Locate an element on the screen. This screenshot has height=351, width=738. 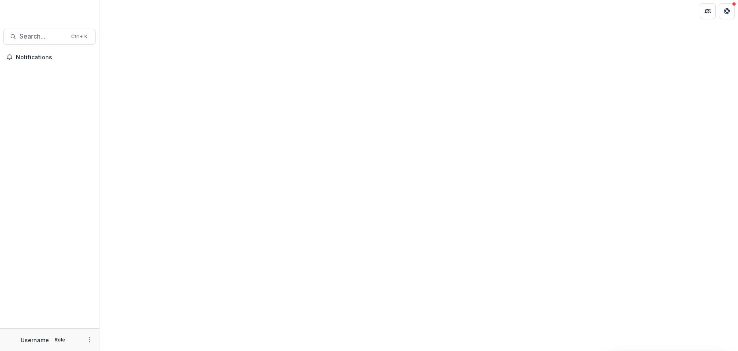
p: Username is located at coordinates (35, 340).